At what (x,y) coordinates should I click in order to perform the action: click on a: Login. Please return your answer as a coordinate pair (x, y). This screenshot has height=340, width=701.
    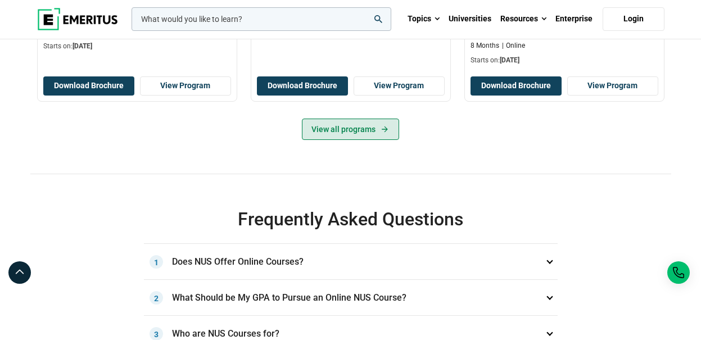
    Looking at the image, I should click on (633, 19).